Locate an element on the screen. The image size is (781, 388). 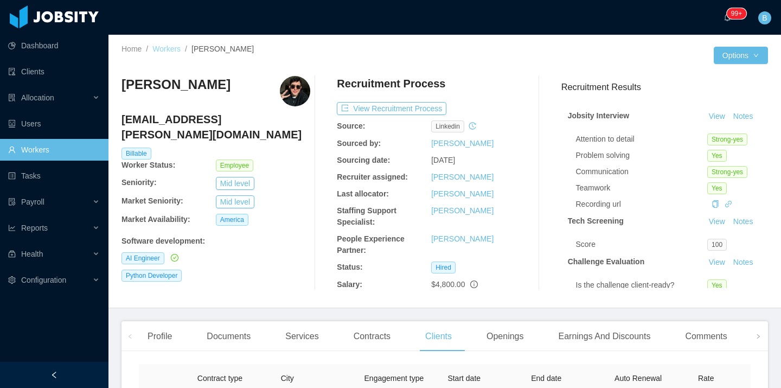
b: Salary: is located at coordinates (349, 284).